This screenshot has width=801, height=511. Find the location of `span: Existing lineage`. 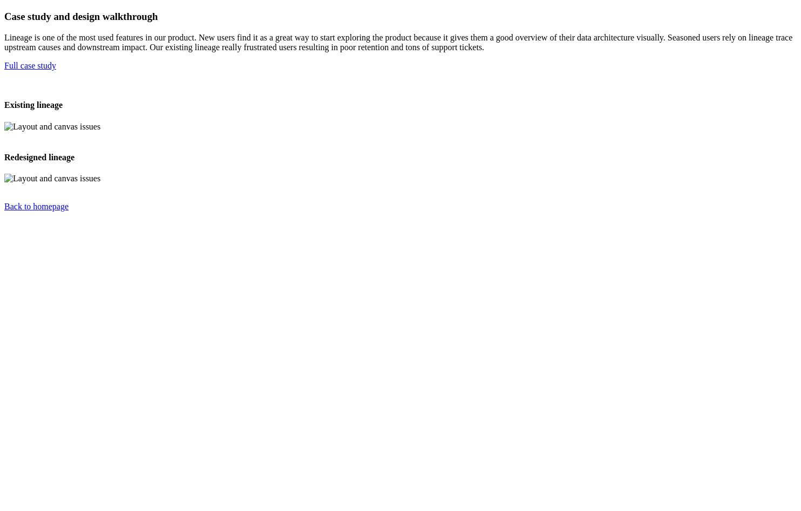

span: Existing lineage is located at coordinates (33, 105).